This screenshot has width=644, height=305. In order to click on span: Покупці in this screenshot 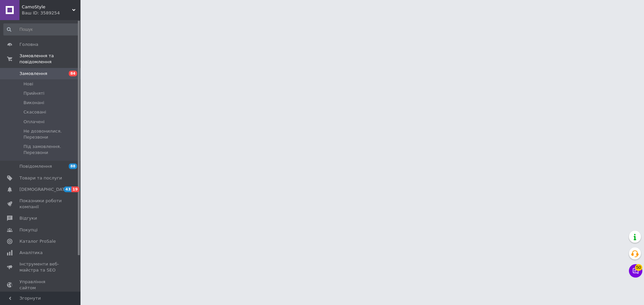, I will do `click(28, 230)`.